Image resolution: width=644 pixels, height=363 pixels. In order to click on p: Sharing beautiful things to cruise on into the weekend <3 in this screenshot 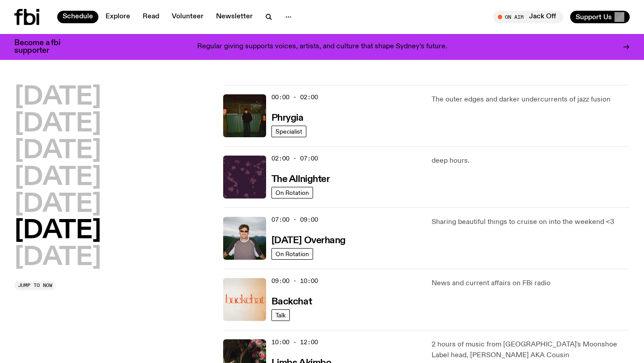, I will do `click(531, 222)`.